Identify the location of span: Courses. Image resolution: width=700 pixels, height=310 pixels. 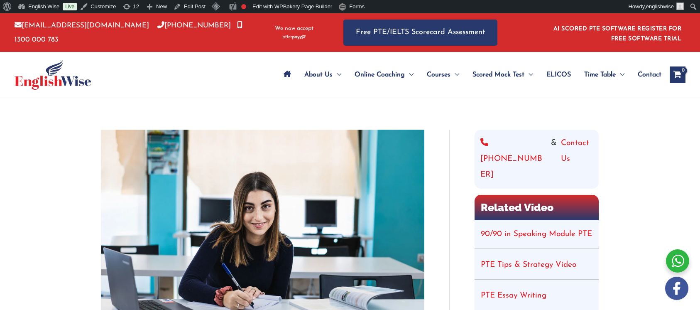
(438, 75).